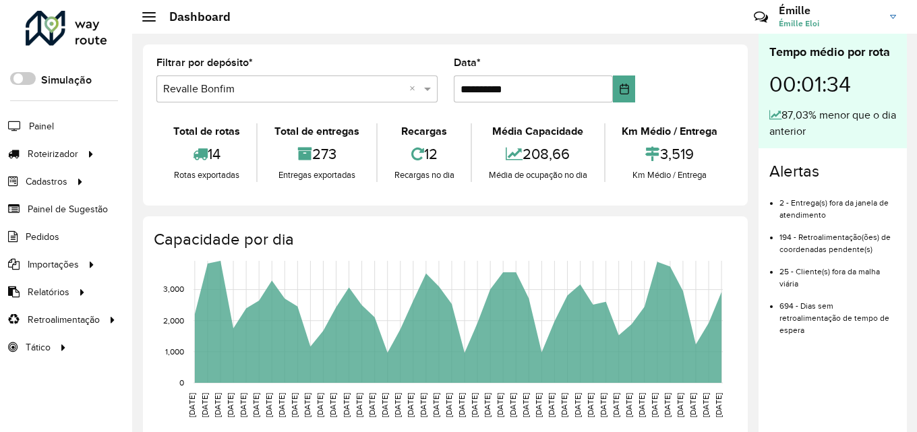 The image size is (917, 432). Describe the element at coordinates (832, 171) in the screenshot. I see `h4: Alertas` at that location.